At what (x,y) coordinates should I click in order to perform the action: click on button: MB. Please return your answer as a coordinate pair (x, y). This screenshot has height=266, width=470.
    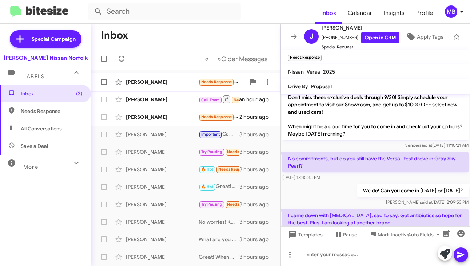
    Looking at the image, I should click on (451, 12).